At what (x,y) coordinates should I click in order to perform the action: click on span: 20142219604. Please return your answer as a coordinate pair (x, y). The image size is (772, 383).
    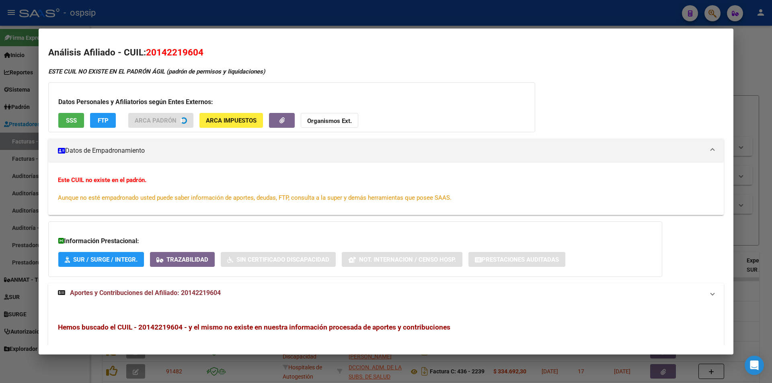
    Looking at the image, I should click on (174, 52).